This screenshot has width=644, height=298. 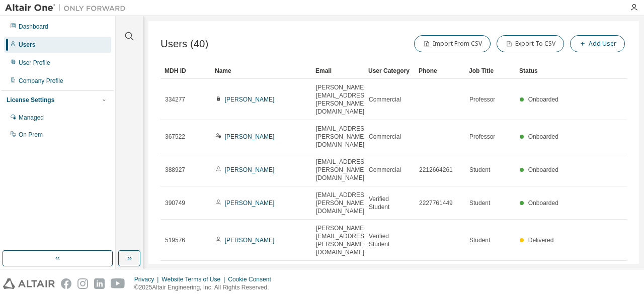 I want to click on button: Export To CSV, so click(x=530, y=44).